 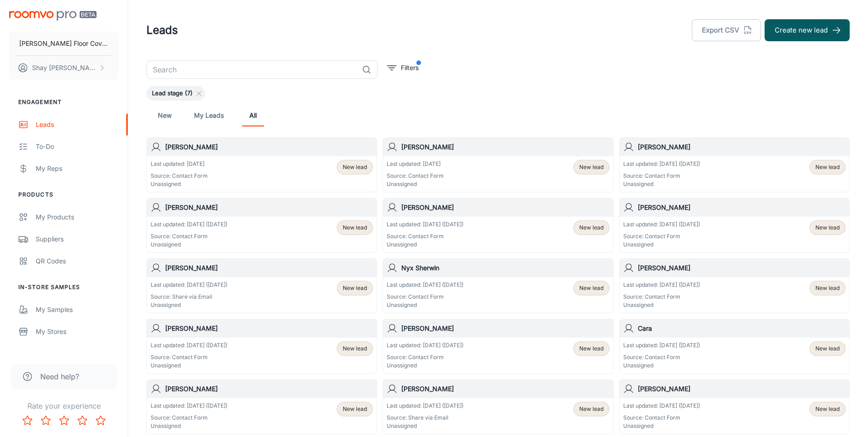 I want to click on input: Search, so click(x=252, y=69).